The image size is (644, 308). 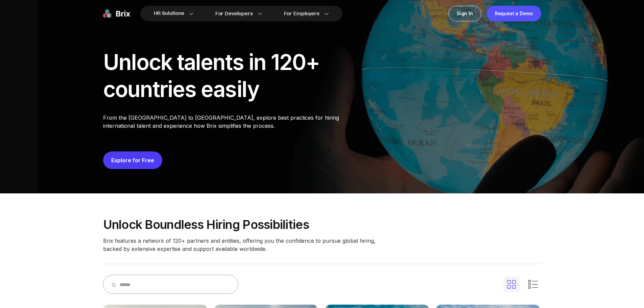 I want to click on span: For Employers, so click(x=301, y=14).